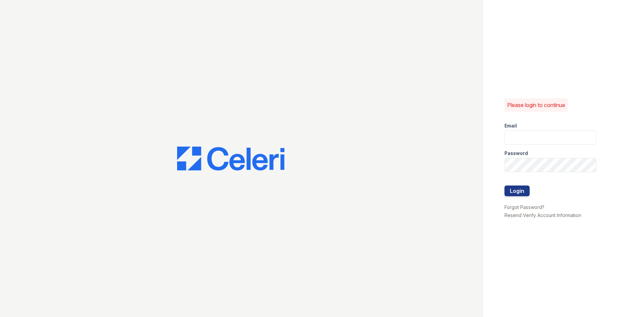 Image resolution: width=644 pixels, height=317 pixels. What do you see at coordinates (511, 126) in the screenshot?
I see `label: Email` at bounding box center [511, 126].